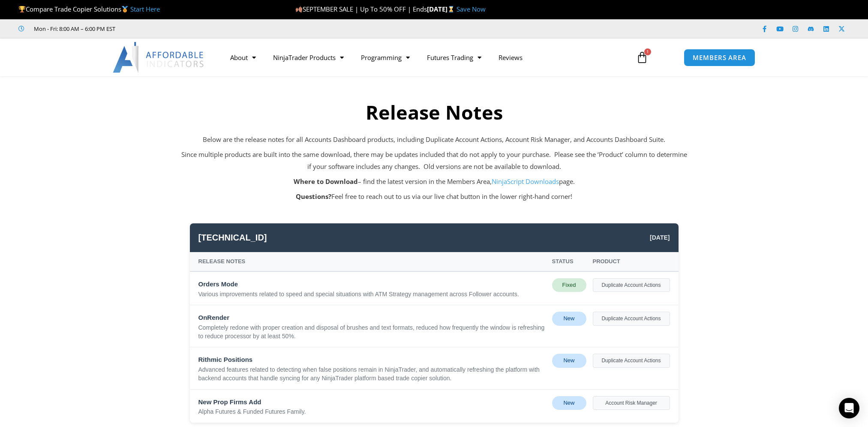 Image resolution: width=868 pixels, height=427 pixels. What do you see at coordinates (372, 295) in the screenshot?
I see `div: Various improvements related to speed and special situations with ATM Strategy management across ...` at bounding box center [372, 295].